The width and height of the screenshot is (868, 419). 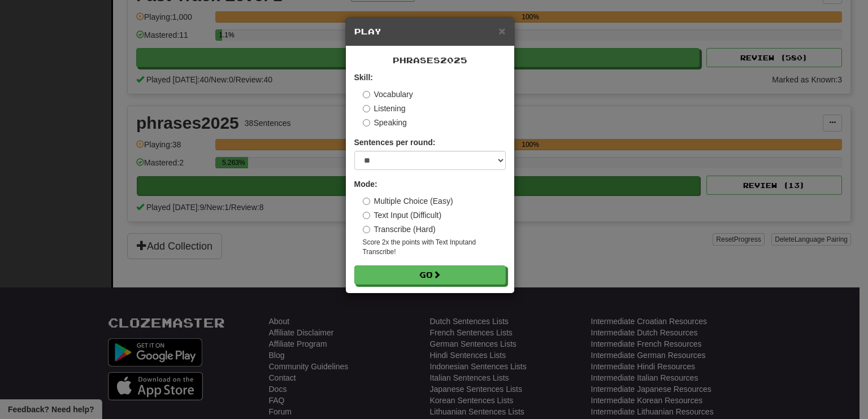 I want to click on strong: Mode:, so click(x=366, y=184).